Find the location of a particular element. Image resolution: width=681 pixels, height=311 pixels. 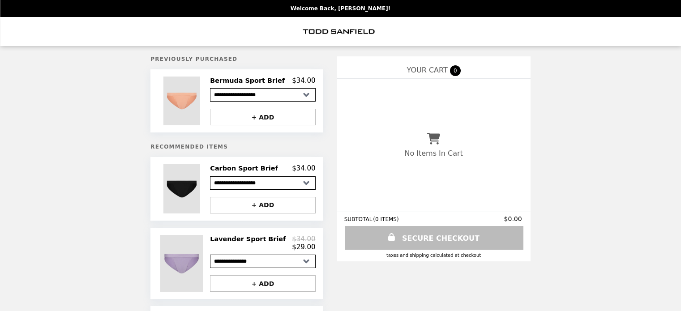

h5: Previously Purchased is located at coordinates (237, 59).